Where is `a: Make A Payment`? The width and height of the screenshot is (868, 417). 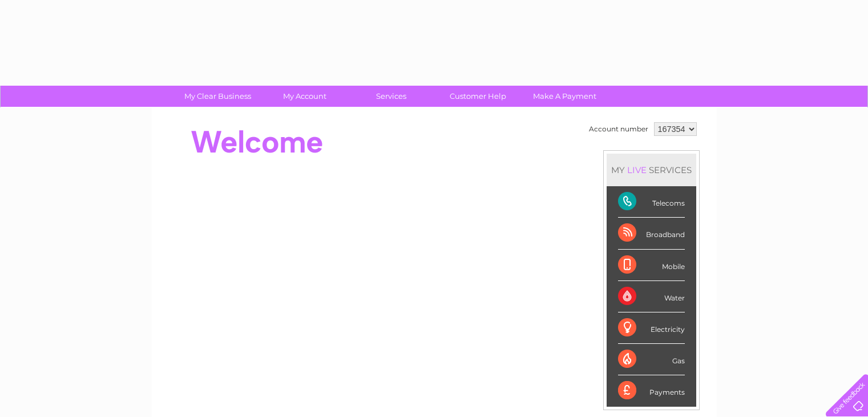
a: Make A Payment is located at coordinates (565, 96).